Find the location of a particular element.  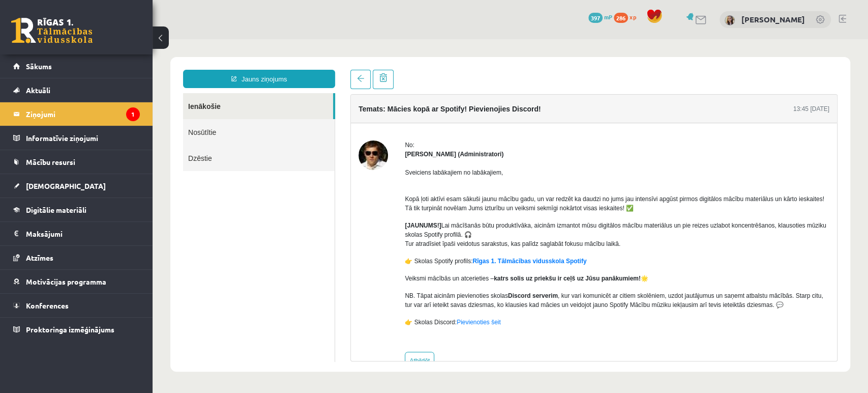

span: Digitālie materiāli is located at coordinates (56, 210).